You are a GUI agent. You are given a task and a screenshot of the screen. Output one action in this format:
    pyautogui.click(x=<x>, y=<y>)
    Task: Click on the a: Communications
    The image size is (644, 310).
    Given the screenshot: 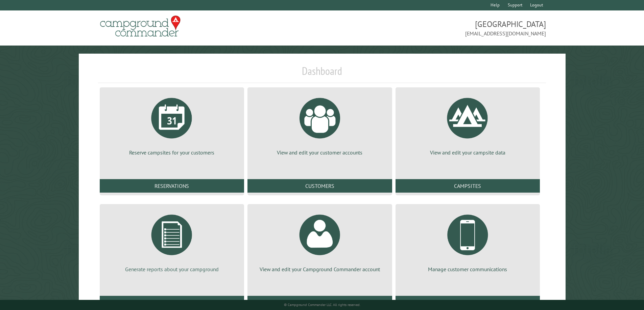 What is the action you would take?
    pyautogui.click(x=468, y=303)
    